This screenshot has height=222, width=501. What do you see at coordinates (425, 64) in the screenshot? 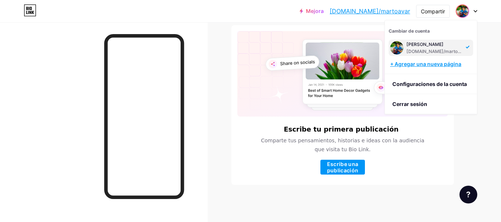
I see `font: + Agregar una nueva página` at bounding box center [425, 64].